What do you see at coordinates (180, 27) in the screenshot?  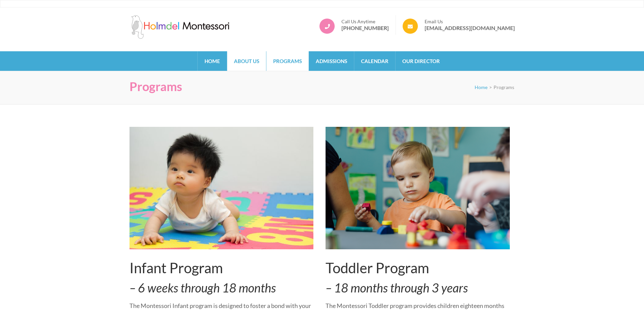 I see `img: Holmdel Montessori School` at bounding box center [180, 27].